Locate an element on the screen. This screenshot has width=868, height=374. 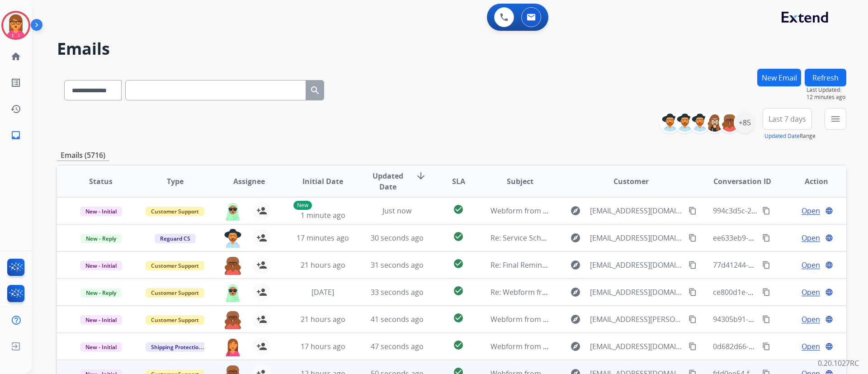
span: 33 seconds ago is located at coordinates (398, 292).